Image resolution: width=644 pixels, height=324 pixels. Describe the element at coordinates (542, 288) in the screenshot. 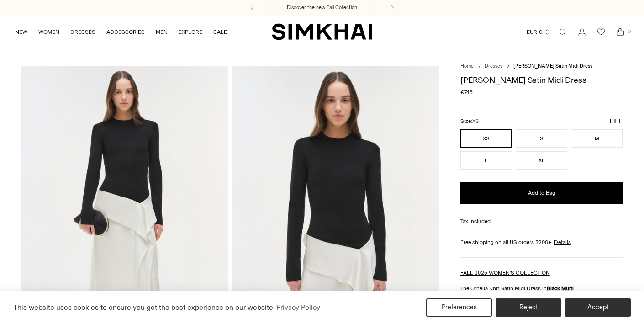

I see `p: The Ornella Knit Satin Midi Dress in` at that location.